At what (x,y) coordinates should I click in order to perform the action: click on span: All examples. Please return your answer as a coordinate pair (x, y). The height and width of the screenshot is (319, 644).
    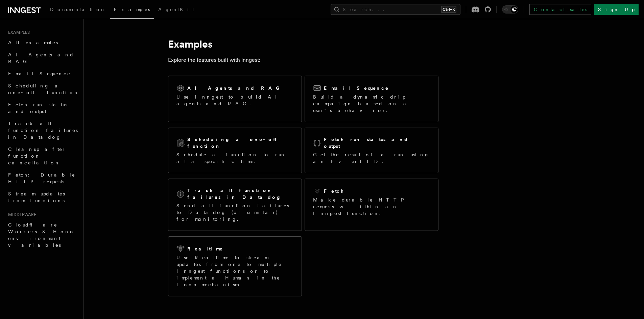
    Looking at the image, I should click on (33, 43).